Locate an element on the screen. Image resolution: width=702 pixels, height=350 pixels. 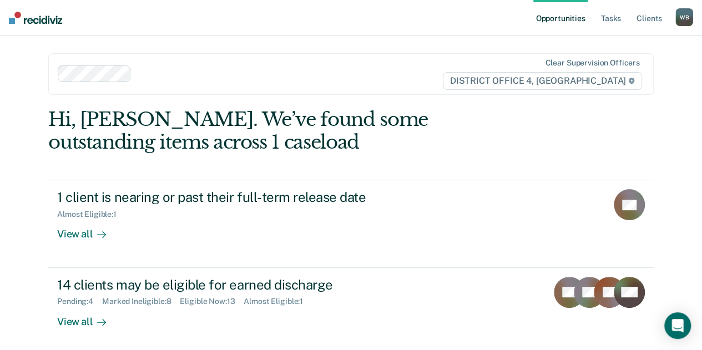
div: Pending : 4 is located at coordinates (79, 301).